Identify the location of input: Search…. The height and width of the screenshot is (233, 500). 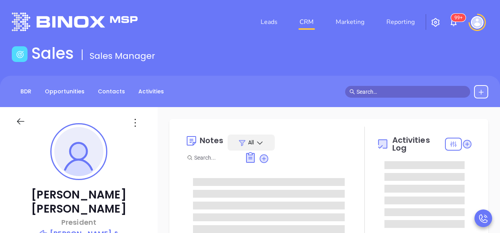
(411, 92).